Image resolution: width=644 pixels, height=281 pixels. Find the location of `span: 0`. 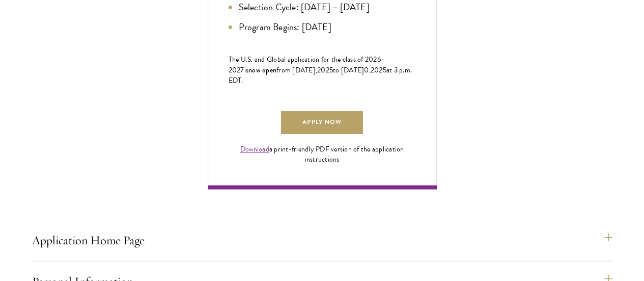

span: 0 is located at coordinates (366, 70).